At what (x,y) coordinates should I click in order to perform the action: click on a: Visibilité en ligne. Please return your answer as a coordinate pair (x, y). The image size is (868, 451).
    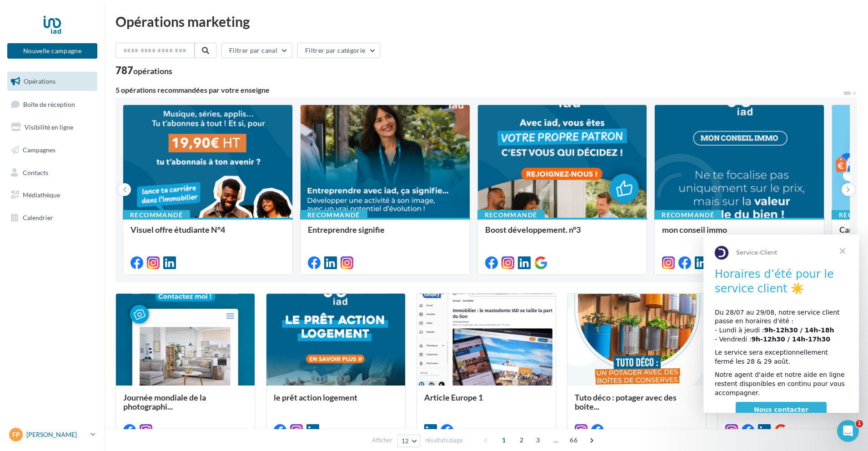
    Looking at the image, I should click on (52, 127).